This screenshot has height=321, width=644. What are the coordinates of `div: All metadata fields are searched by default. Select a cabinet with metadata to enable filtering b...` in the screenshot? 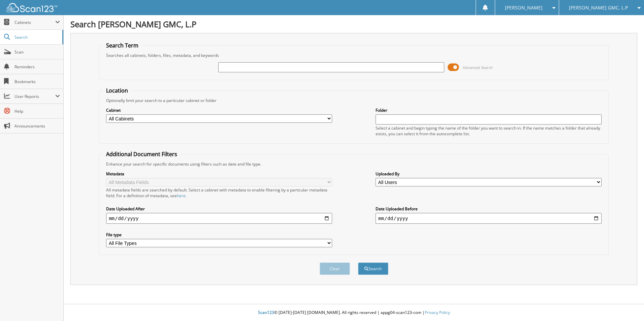 It's located at (219, 193).